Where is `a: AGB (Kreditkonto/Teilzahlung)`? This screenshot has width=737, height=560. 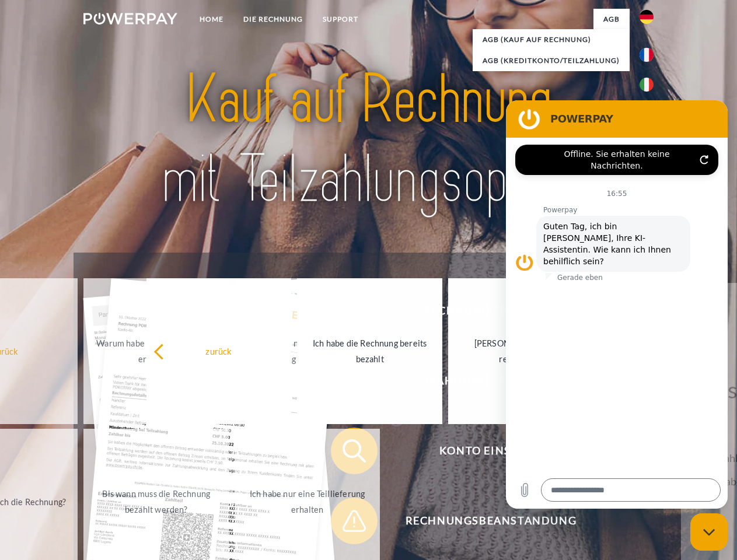 a: AGB (Kreditkonto/Teilzahlung) is located at coordinates (551, 61).